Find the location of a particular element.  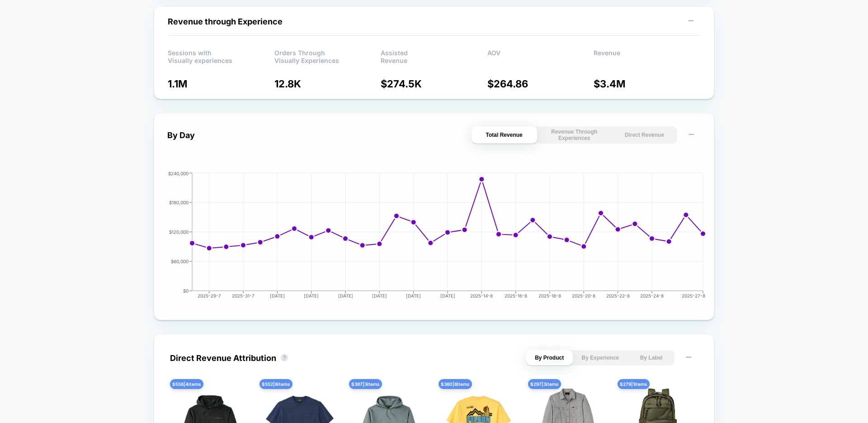

p: Orders Through Visually Experiences is located at coordinates (327, 55).